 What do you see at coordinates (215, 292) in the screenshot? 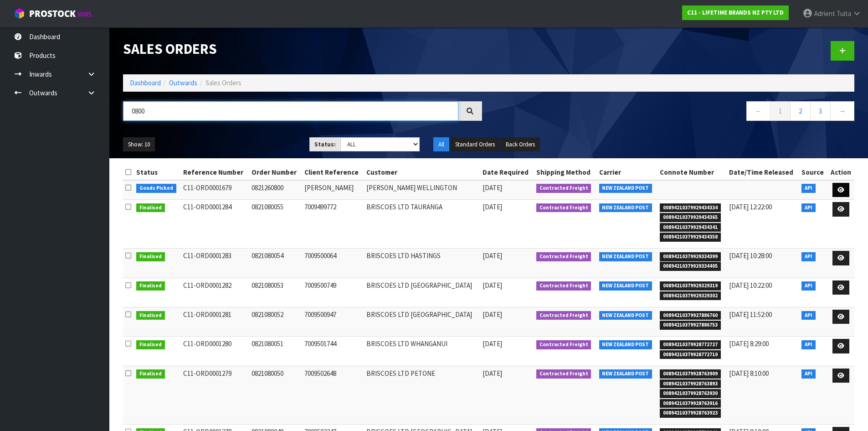
I see `td: C11-ORD0001282` at bounding box center [215, 292].